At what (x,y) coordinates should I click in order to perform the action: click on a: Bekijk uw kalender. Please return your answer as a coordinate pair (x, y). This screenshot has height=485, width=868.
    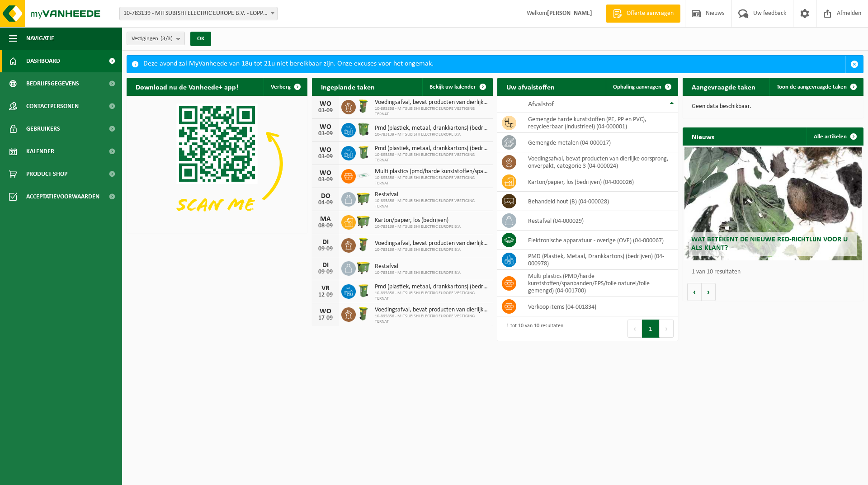
    Looking at the image, I should click on (457, 87).